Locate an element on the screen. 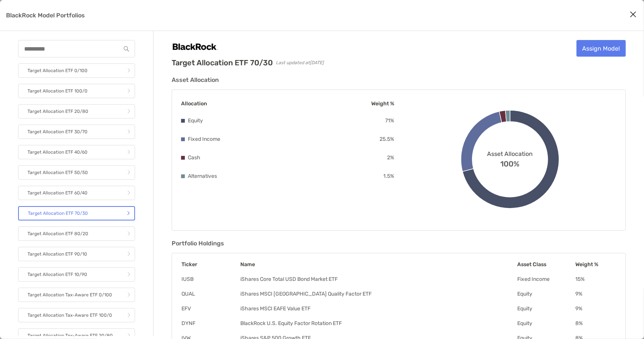 Image resolution: width=644 pixels, height=339 pixels. p: BlackRock Model Portfolios is located at coordinates (45, 15).